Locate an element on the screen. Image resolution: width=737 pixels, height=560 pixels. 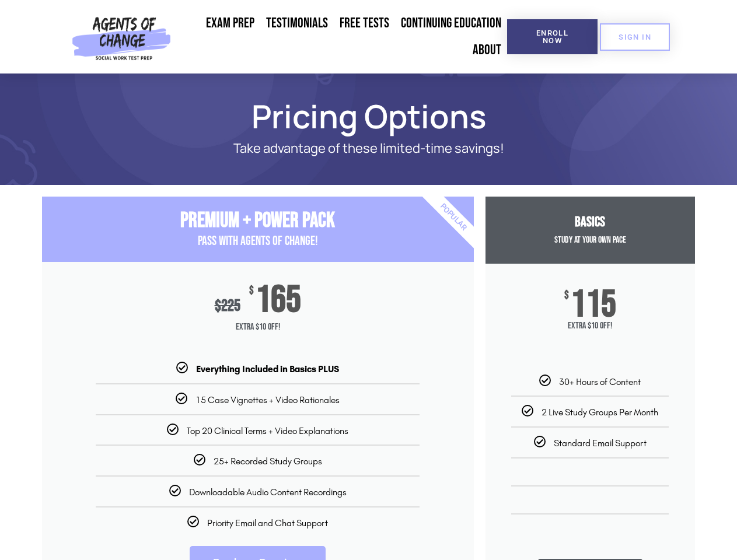
span: Priority Email and Chat Support is located at coordinates (268, 523).